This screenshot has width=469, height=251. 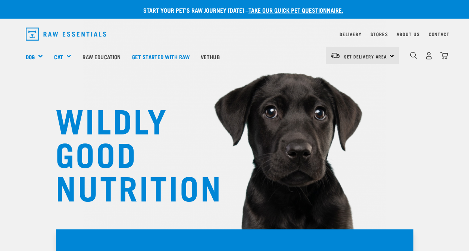 What do you see at coordinates (444, 56) in the screenshot?
I see `img: home-icon@2x.png` at bounding box center [444, 56].